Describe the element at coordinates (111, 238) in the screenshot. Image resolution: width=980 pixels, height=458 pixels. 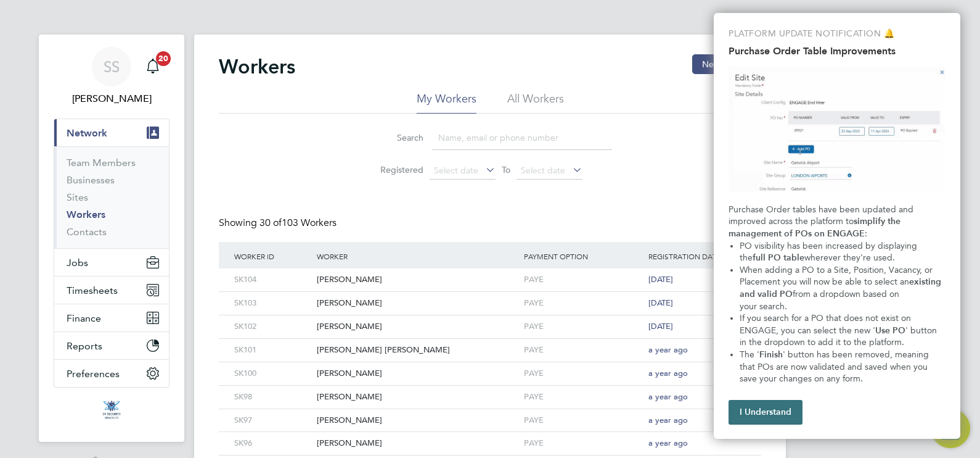
I see `nav: Main navigation` at that location.